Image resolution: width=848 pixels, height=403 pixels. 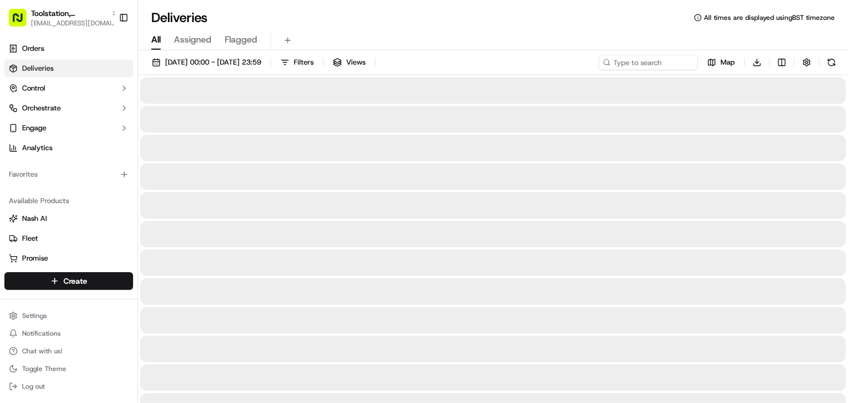 What do you see at coordinates (68, 68) in the screenshot?
I see `a: Deliveries` at bounding box center [68, 68].